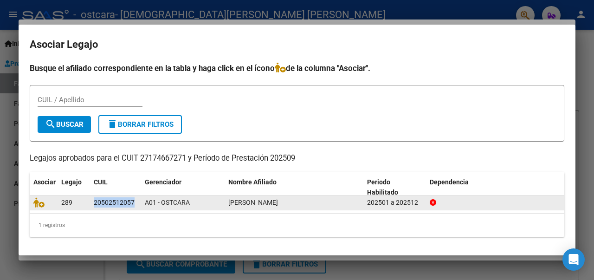 Image resolution: width=594 pixels, height=280 pixels. Describe the element at coordinates (71, 182) in the screenshot. I see `span: Legajo` at that location.